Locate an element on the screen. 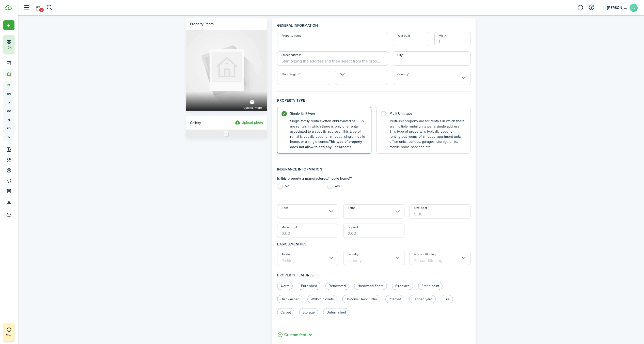 This screenshot has width=644, height=344. span: oc is located at coordinates (9, 111).